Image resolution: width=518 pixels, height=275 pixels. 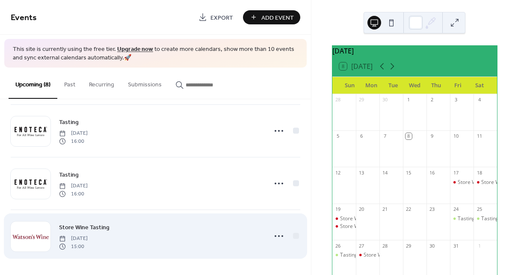 What do you see at coordinates (361, 246) in the screenshot?
I see `div: 27` at bounding box center [361, 246].